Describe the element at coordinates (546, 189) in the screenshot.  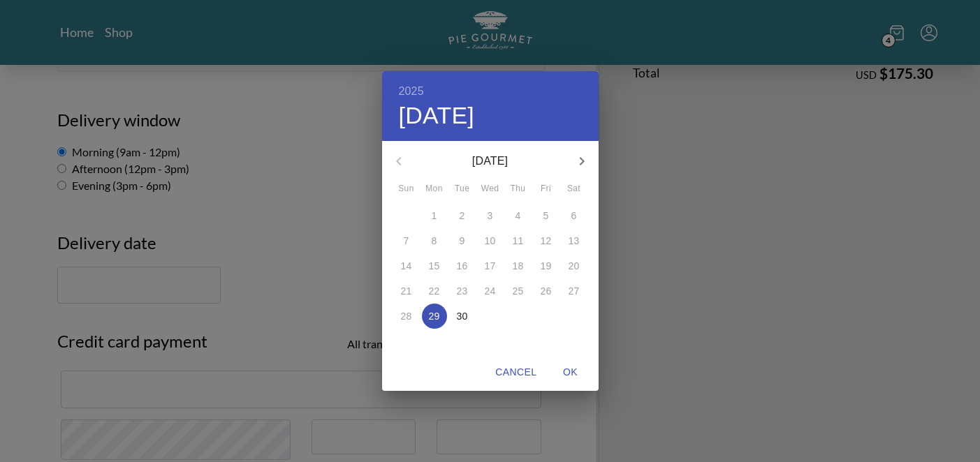
I see `span: Fri` at that location.